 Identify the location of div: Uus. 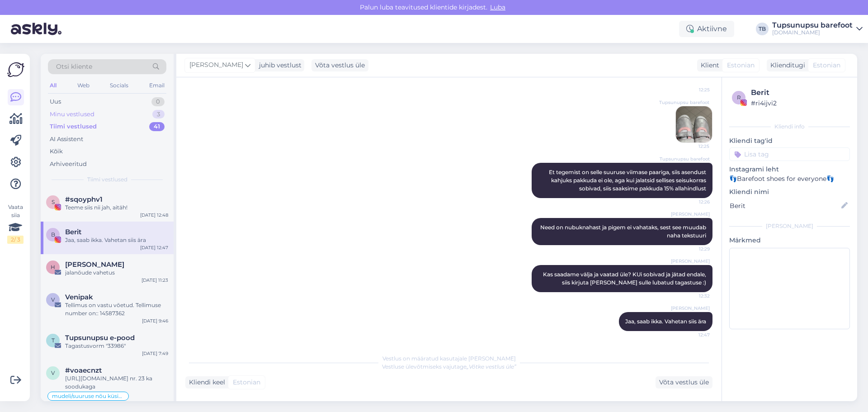
(55, 102).